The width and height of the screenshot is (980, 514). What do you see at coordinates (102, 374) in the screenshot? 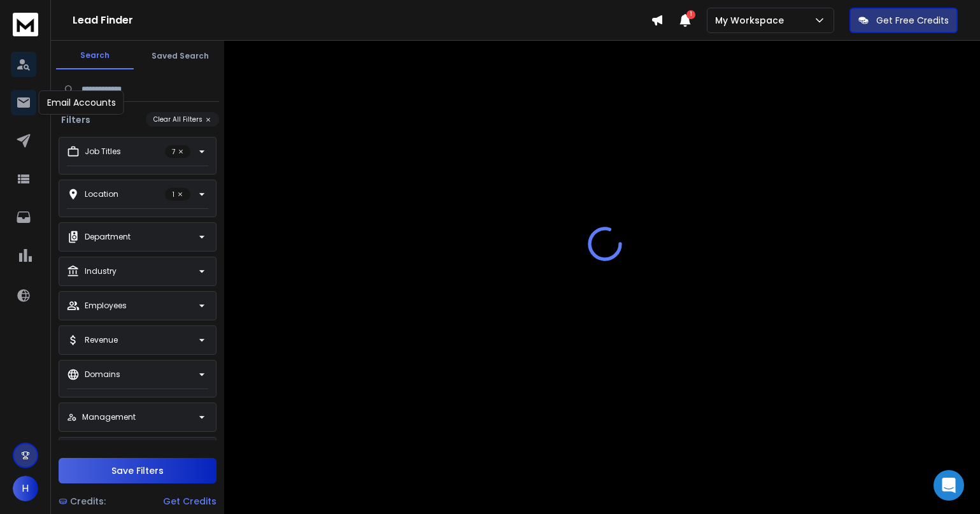
I see `p: Domains` at bounding box center [102, 374].